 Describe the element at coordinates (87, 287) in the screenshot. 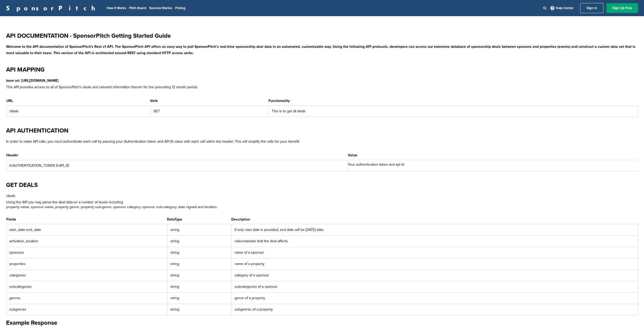

I see `td: subcategories` at that location.